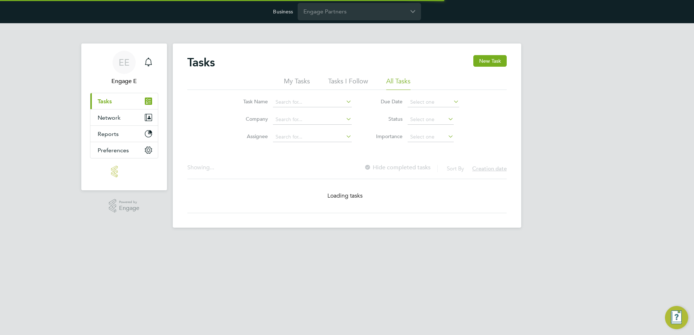  I want to click on button: Preferences, so click(124, 150).